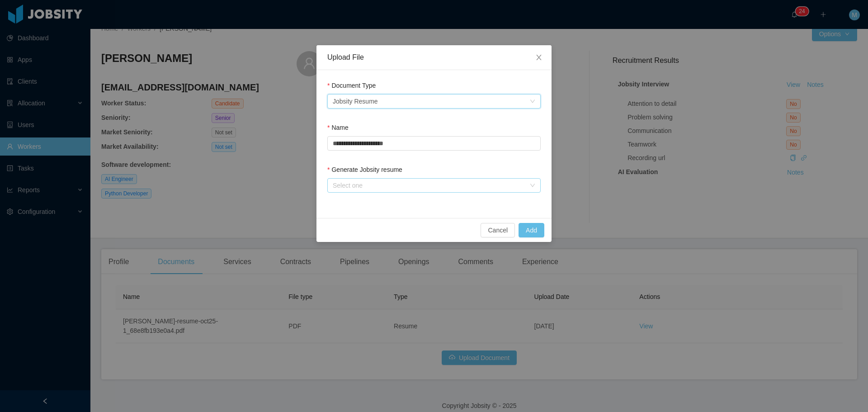  What do you see at coordinates (539, 58) in the screenshot?
I see `i: icon: close` at bounding box center [539, 58].